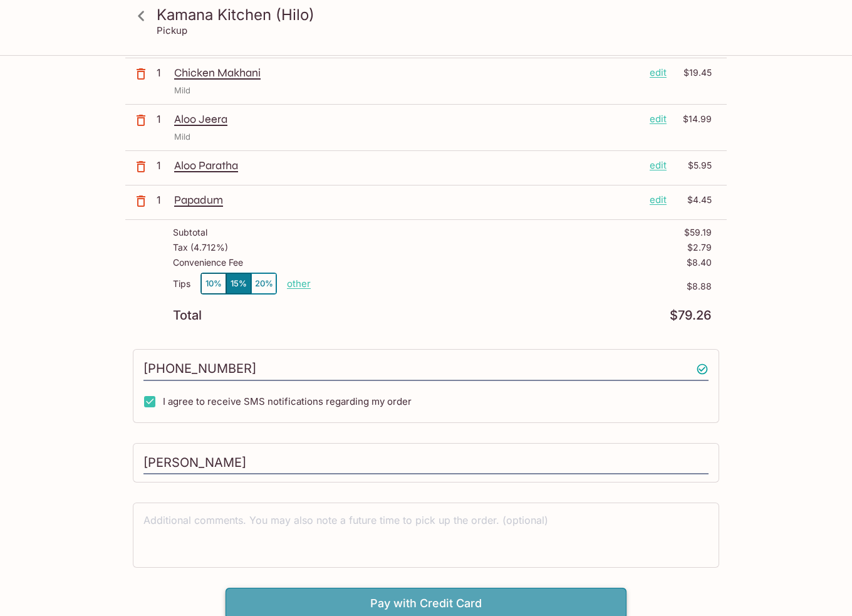  What do you see at coordinates (201, 247) in the screenshot?
I see `p: Tax ( 4.712% )` at bounding box center [201, 247].